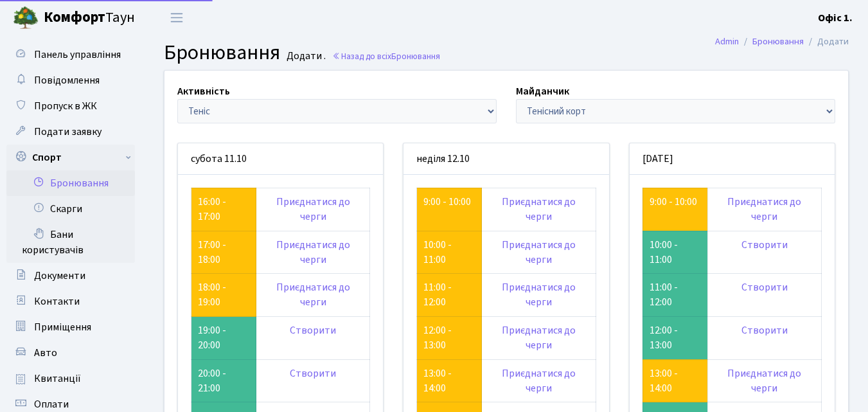  What do you see at coordinates (56, 302) in the screenshot?
I see `span: Контакти` at bounding box center [56, 302].